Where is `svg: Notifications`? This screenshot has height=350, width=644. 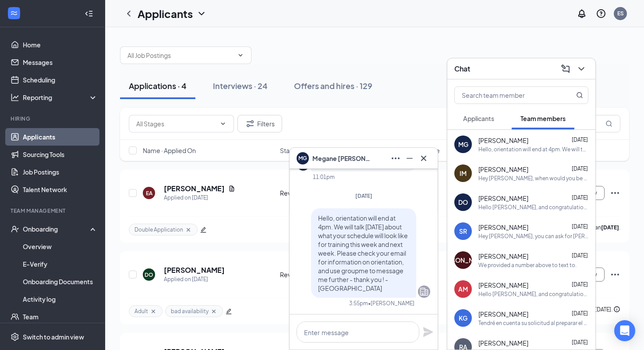
svg: Notifications is located at coordinates (581, 14).